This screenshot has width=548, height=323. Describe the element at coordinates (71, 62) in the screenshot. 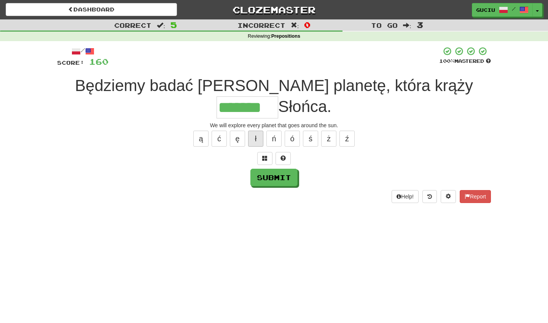

I see `span: Score:` at that location.